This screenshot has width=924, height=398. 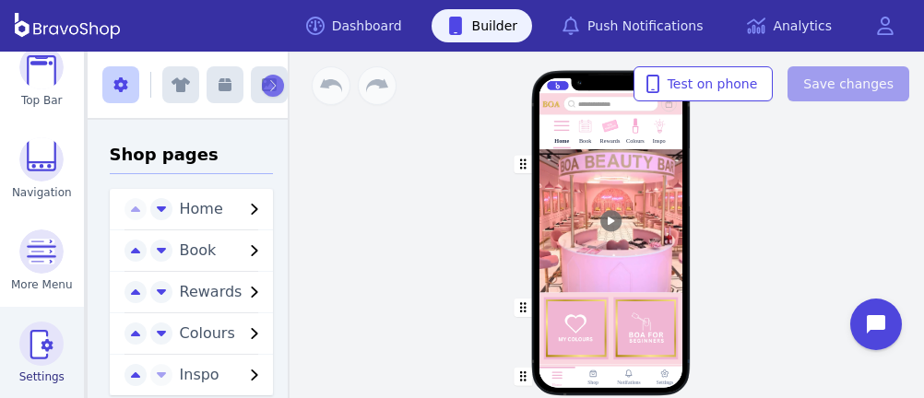 I want to click on span: Colours, so click(x=207, y=333).